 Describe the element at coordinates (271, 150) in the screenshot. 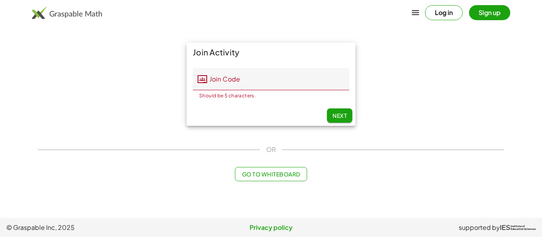

I see `span: OR` at that location.